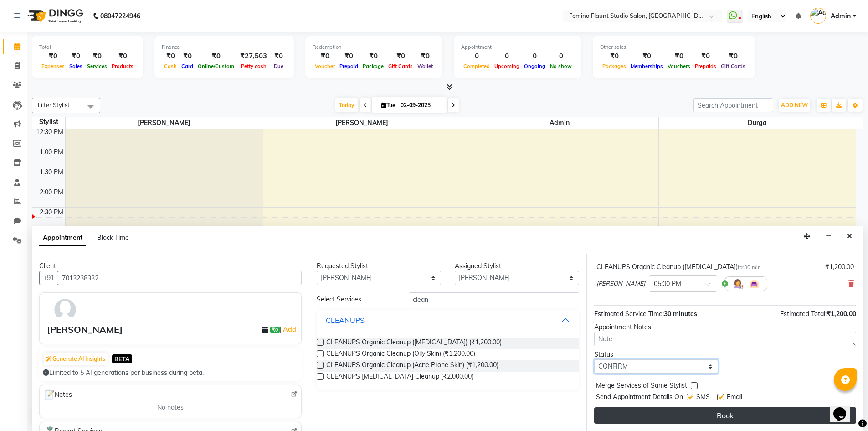 The width and height of the screenshot is (868, 431). Describe the element at coordinates (55, 16) in the screenshot. I see `img: logo` at that location.